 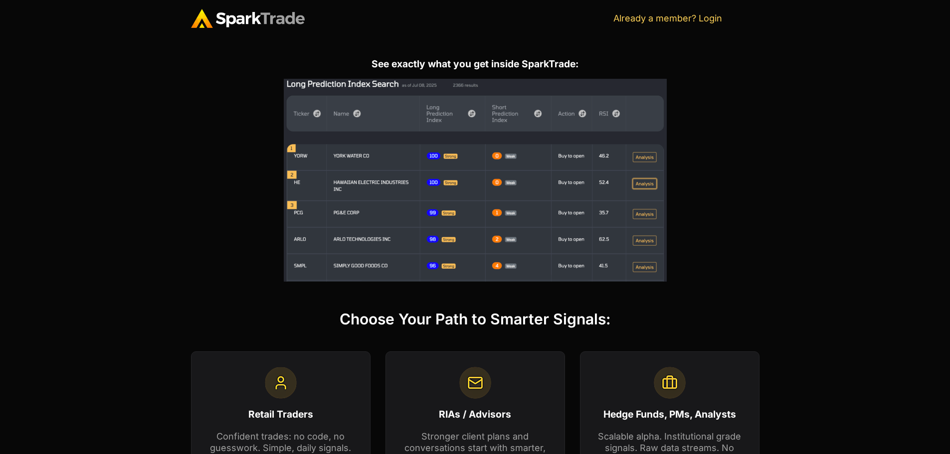 I want to click on span: Retail Traders, so click(x=281, y=414).